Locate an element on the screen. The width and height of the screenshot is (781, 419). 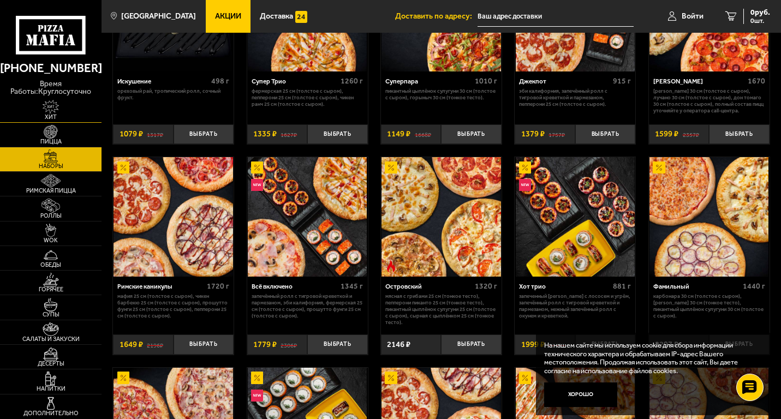
div: Искушение is located at coordinates (163, 81).